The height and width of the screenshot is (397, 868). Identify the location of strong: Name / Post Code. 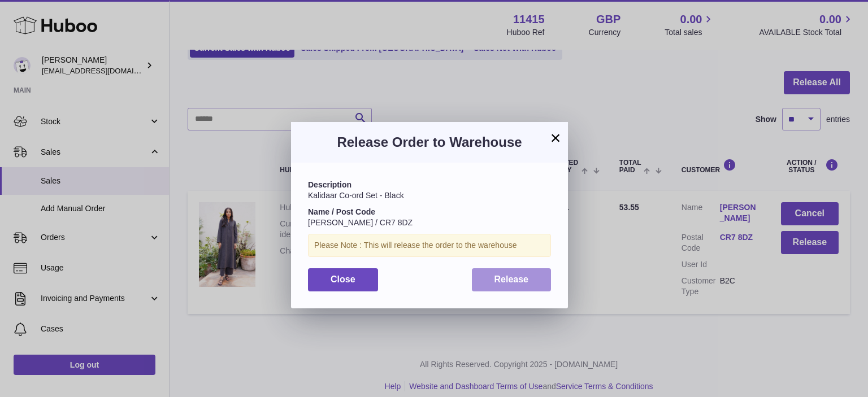
(341, 212).